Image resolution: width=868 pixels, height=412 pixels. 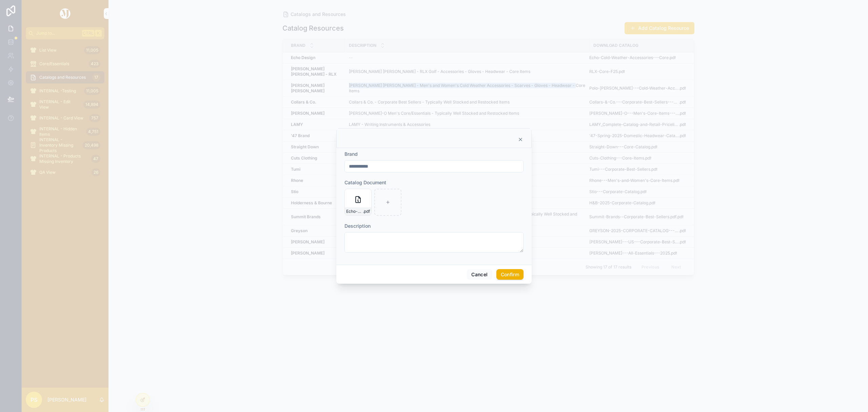 What do you see at coordinates (365, 183) in the screenshot?
I see `span: Catalog Document` at bounding box center [365, 183].